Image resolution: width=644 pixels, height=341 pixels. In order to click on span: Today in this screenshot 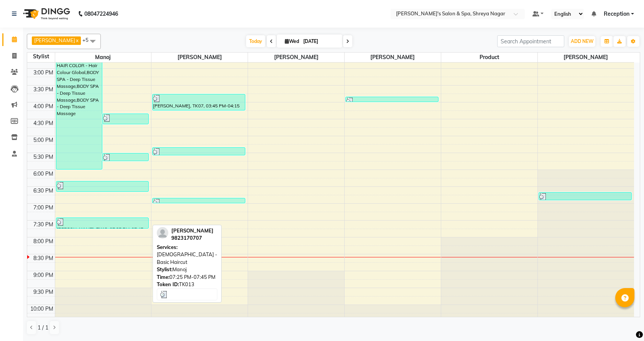, I will do `click(256, 41)`.